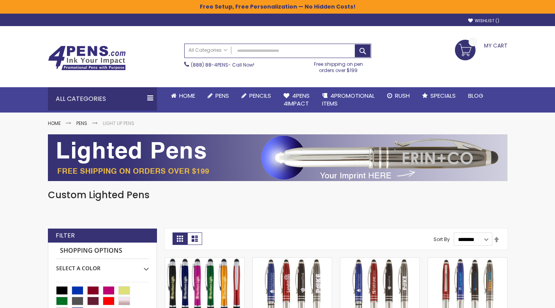  What do you see at coordinates (483, 21) in the screenshot?
I see `a: Wishlist` at bounding box center [483, 21].